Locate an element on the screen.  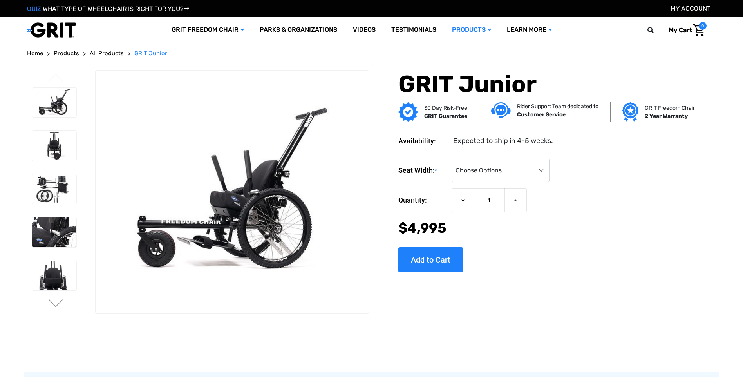
span: 0 is located at coordinates (703, 26).